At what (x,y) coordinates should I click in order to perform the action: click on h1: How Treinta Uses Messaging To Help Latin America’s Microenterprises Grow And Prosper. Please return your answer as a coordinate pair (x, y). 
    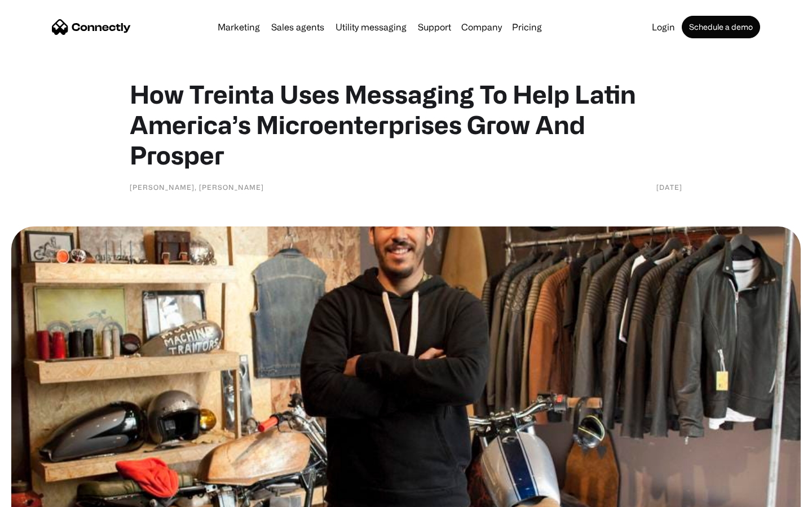
    Looking at the image, I should click on (406, 124).